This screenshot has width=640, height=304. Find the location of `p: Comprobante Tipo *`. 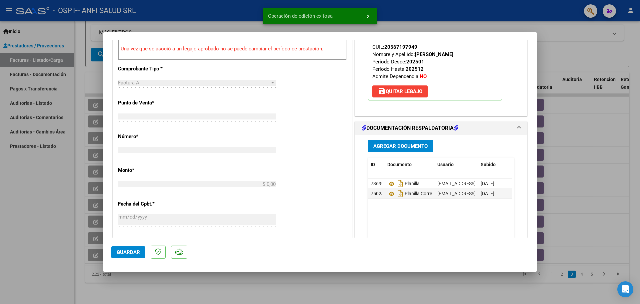

p: Comprobante Tipo * is located at coordinates (152, 69).